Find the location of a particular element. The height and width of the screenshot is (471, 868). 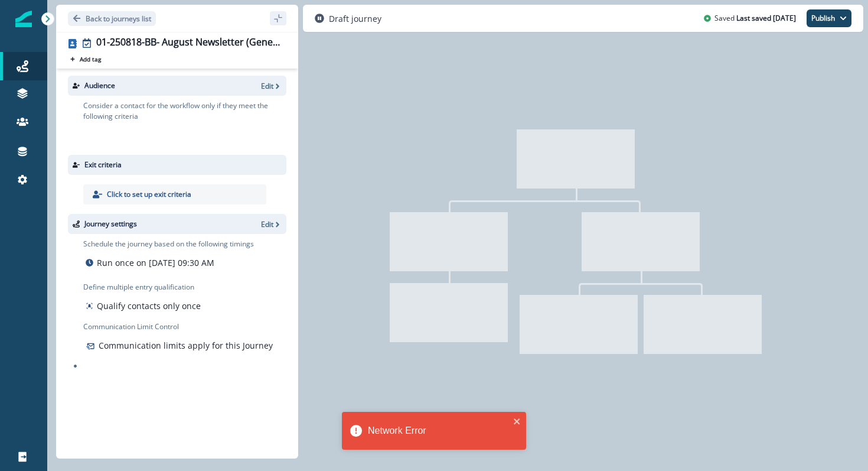

p: Communication Limit Control is located at coordinates (185, 327).